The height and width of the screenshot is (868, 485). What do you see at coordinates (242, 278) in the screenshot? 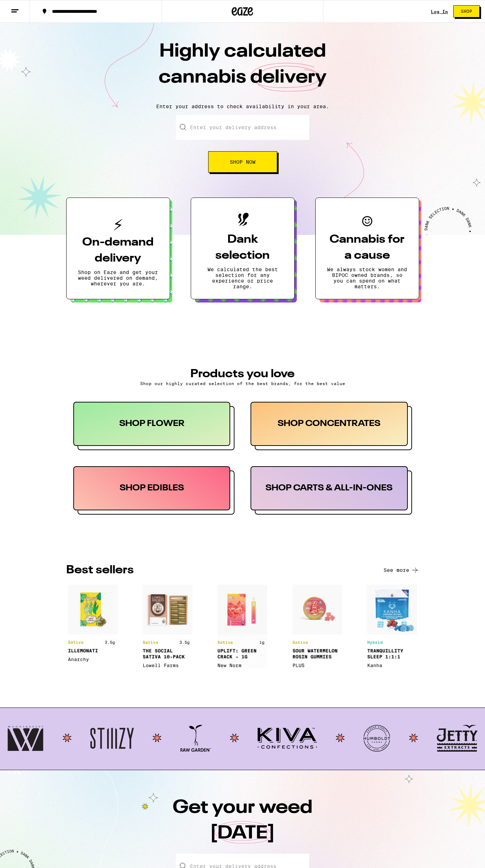
I see `p: We calculated the best selection for any experience or price range.` at bounding box center [242, 278].